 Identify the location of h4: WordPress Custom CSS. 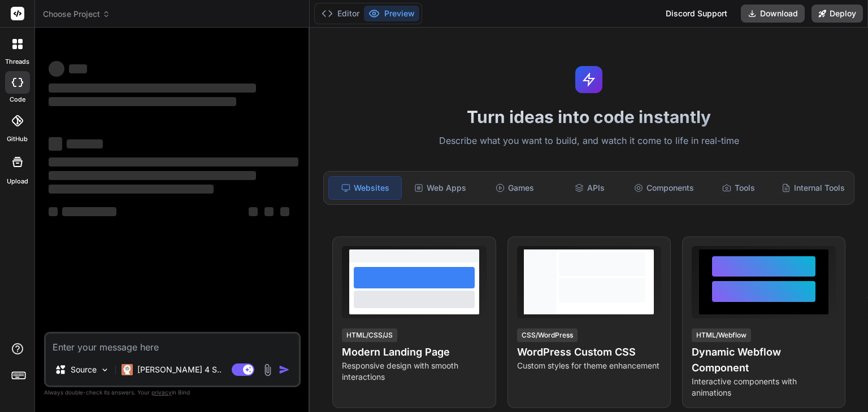
(589, 352).